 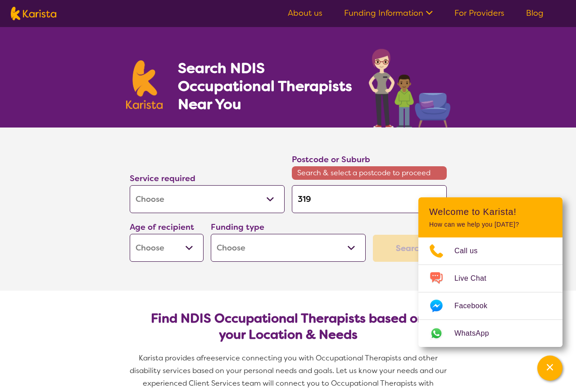 I want to click on span: WhatsApp, so click(x=477, y=334).